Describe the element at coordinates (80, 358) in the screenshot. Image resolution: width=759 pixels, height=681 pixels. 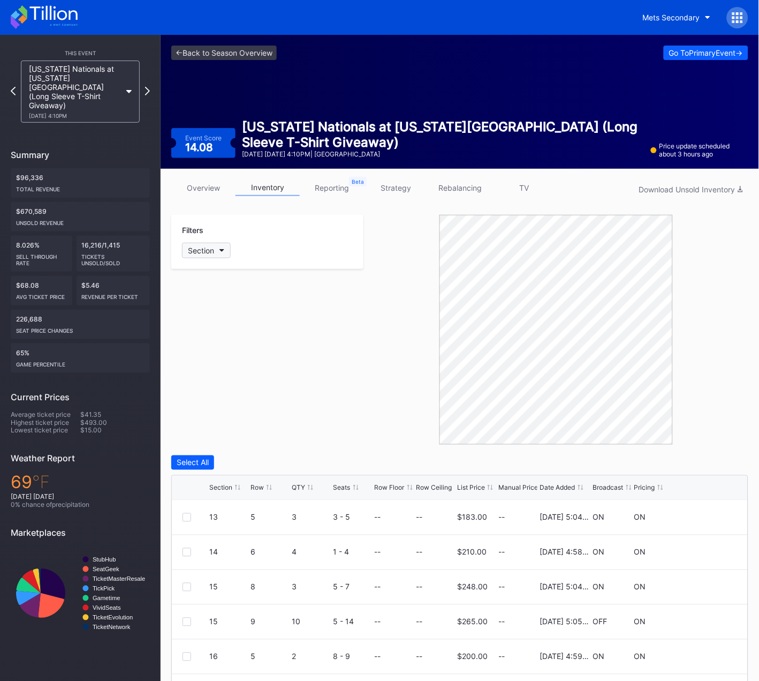
I see `div: 65%` at that location.